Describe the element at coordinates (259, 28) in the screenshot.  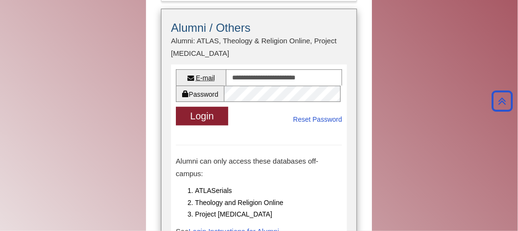
I see `h3: Alumni / Others` at that location.